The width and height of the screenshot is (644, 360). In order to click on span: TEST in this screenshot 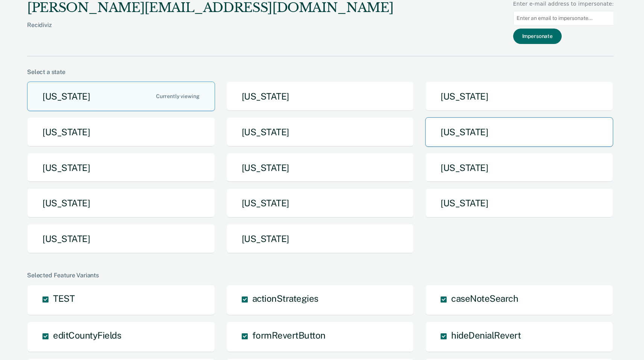, I will do `click(63, 298)`.